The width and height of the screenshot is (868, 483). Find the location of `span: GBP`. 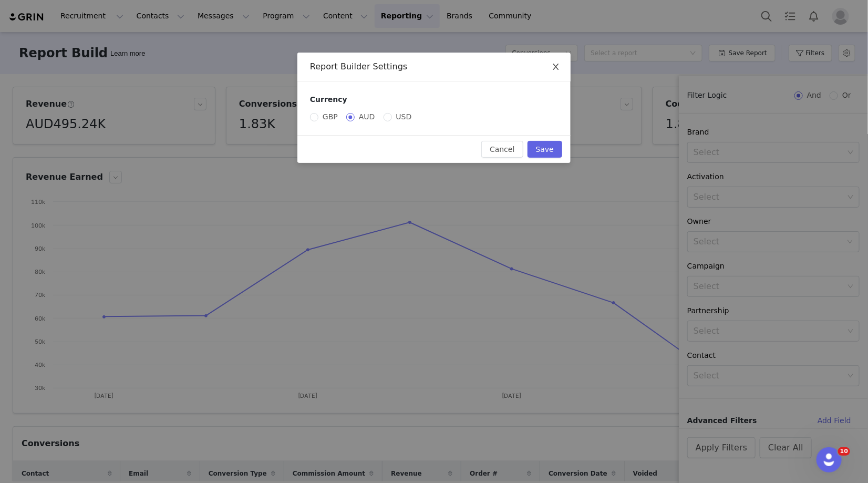

span: GBP is located at coordinates (330, 117).